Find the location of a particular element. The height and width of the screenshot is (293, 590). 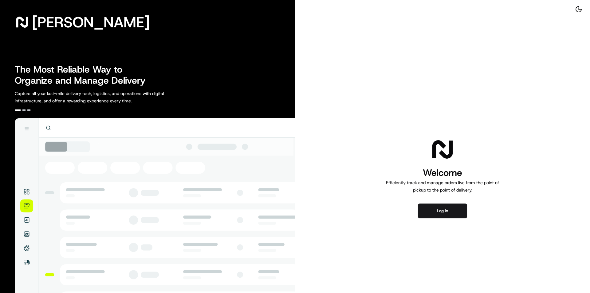

p: Capture all your last-mile delivery tech, logistics, and operations with digital infrastructure, ... is located at coordinates (103, 97).